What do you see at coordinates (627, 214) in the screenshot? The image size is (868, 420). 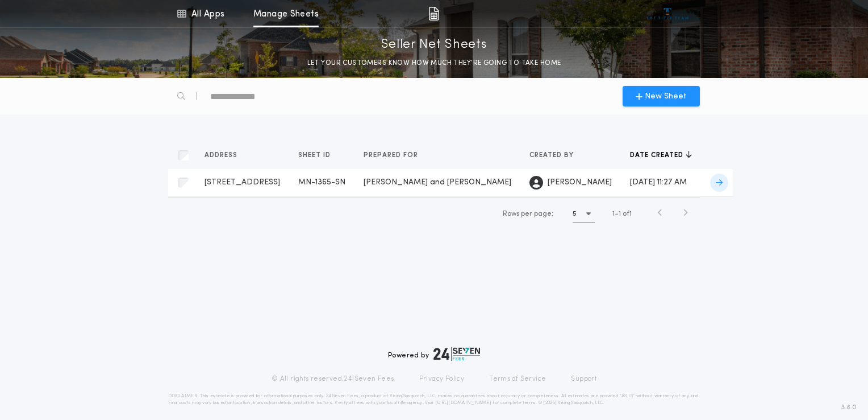 I see `span: of 1` at bounding box center [627, 214].